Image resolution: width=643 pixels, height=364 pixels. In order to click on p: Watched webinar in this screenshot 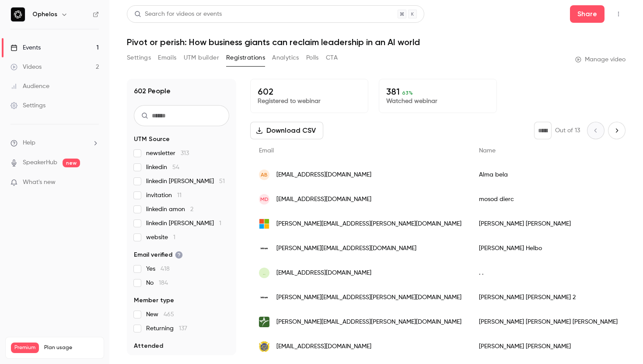, I will do `click(438, 101)`.